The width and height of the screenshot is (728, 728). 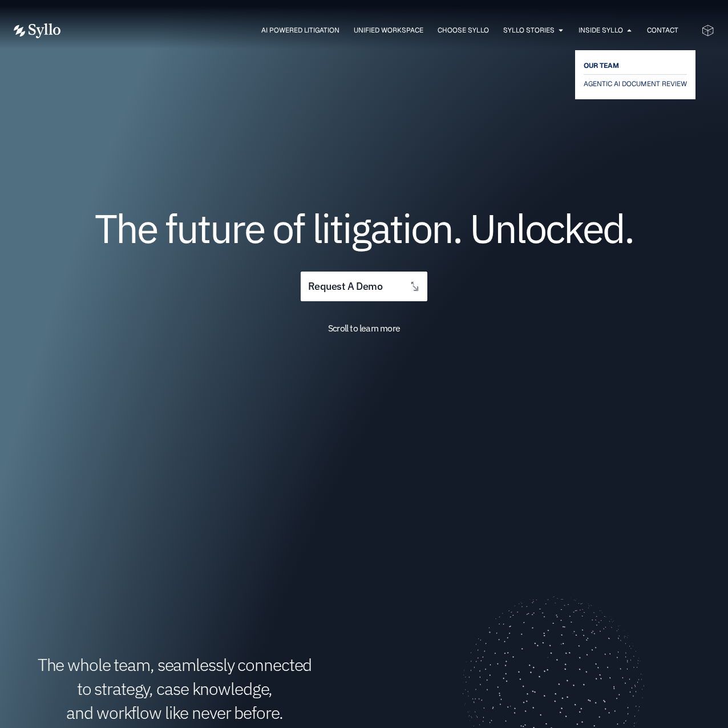 I want to click on span: Scroll to learn more, so click(x=364, y=328).